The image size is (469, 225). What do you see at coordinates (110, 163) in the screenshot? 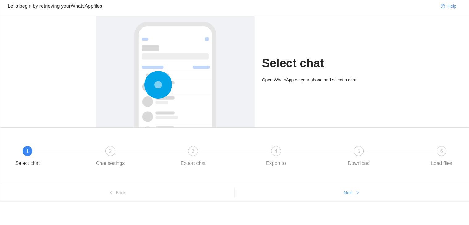
I see `div: Chat settings` at bounding box center [110, 163].